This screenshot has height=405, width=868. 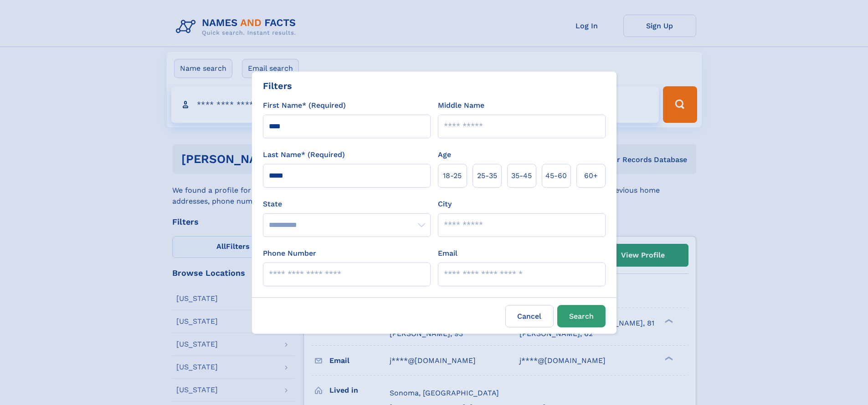 I want to click on span: 18‑25, so click(x=452, y=176).